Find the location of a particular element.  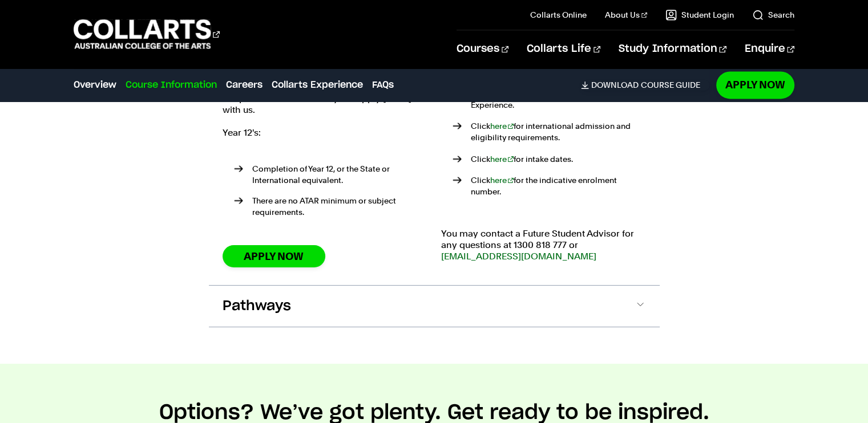

a: Courses is located at coordinates (482, 49).